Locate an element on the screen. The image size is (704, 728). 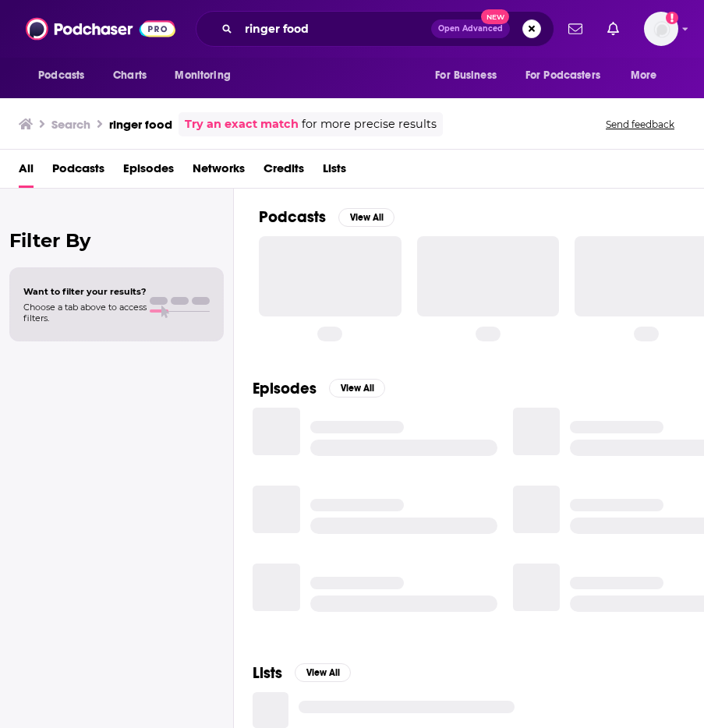
span: More is located at coordinates (644, 75).